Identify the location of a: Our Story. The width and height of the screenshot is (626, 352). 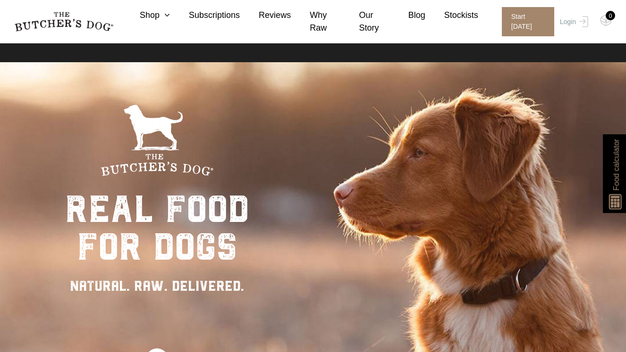
(364, 22).